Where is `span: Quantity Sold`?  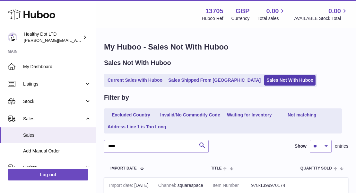
span: Quantity Sold is located at coordinates (316, 168).